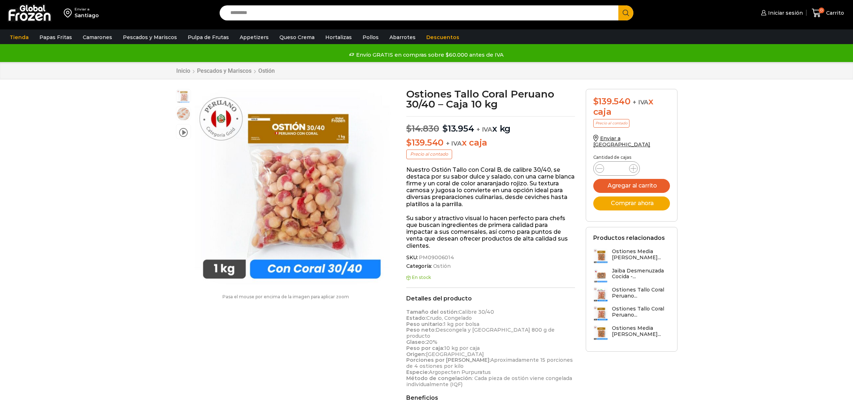  What do you see at coordinates (491, 298) in the screenshot?
I see `h2: Detalles del producto` at bounding box center [491, 298].